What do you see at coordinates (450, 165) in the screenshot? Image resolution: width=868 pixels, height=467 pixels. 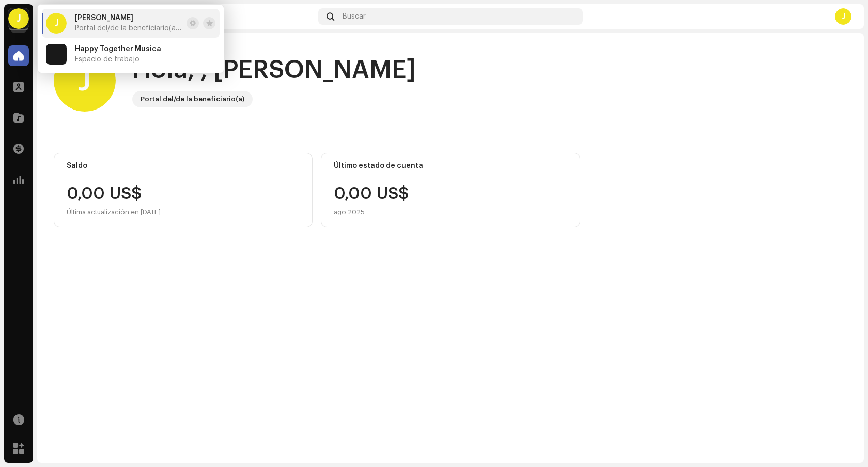 I see `div: Último estado de cuenta` at bounding box center [450, 165].